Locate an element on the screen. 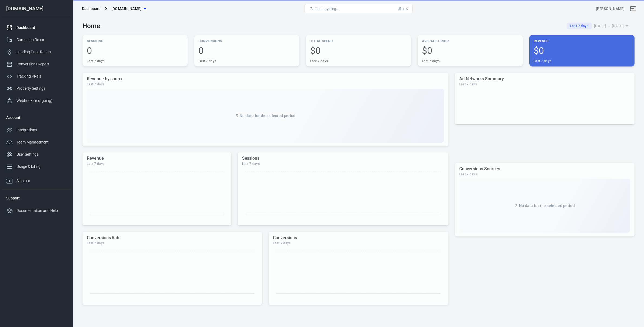 Image resolution: width=644 pixels, height=327 pixels. div: Account id: GO1HsbMZ is located at coordinates (610, 9).